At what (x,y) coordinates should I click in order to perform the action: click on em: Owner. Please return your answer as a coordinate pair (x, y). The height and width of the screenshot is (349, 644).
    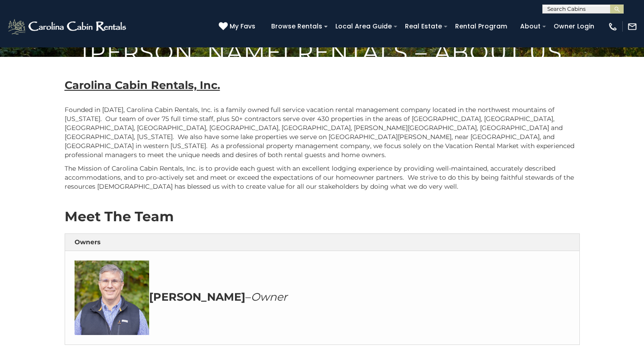
    Looking at the image, I should click on (269, 297).